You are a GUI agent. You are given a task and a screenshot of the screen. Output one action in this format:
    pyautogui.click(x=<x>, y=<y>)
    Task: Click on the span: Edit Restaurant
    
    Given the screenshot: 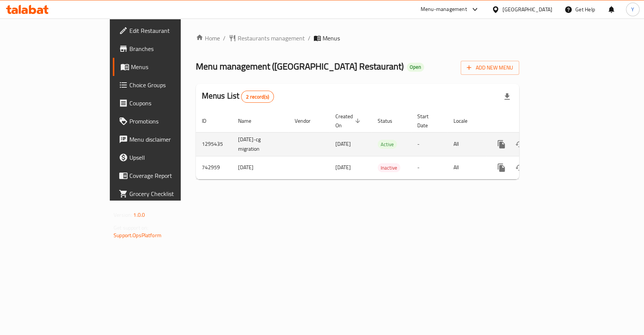 What is the action you would take?
    pyautogui.click(x=170, y=31)
    